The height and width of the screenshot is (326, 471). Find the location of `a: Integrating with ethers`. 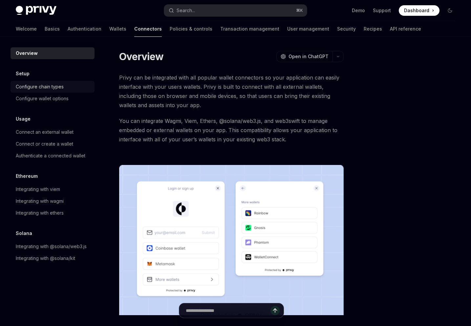

a: Integrating with ethers is located at coordinates (53, 213).